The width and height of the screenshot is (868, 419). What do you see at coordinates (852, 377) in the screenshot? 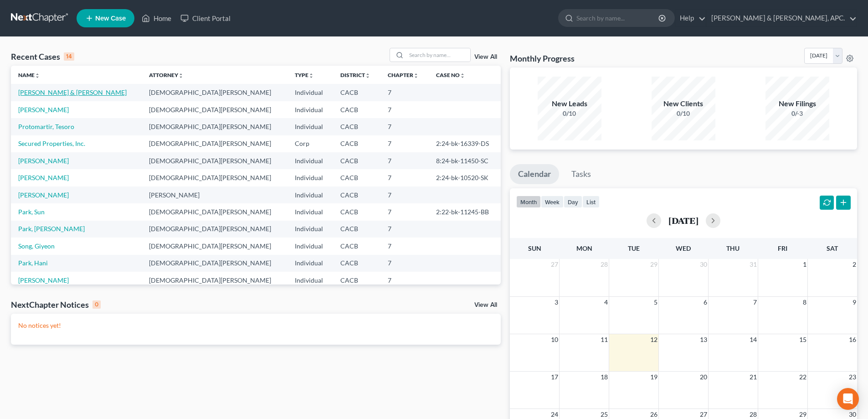
I see `span: 23` at bounding box center [852, 377].